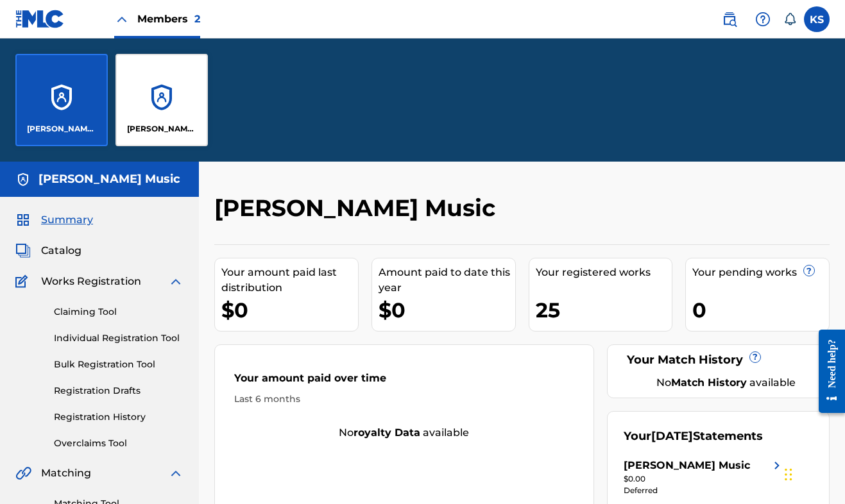  I want to click on div: 25, so click(604, 310).